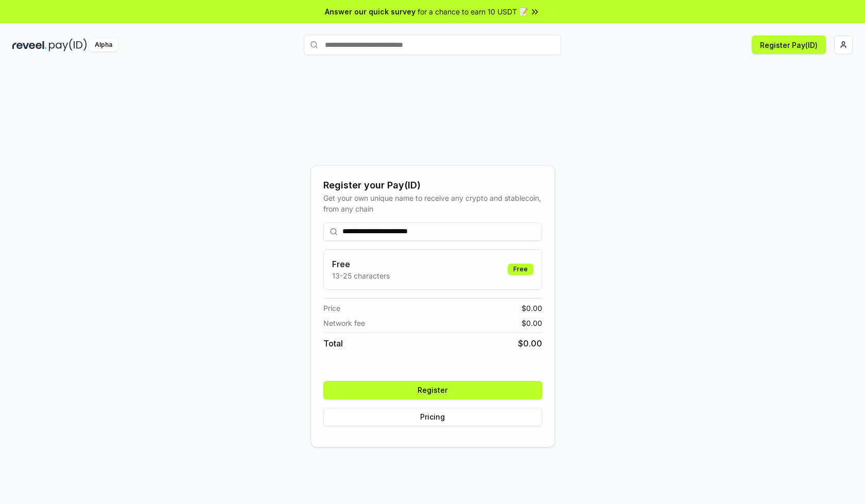  What do you see at coordinates (68, 44) in the screenshot?
I see `img: pay_id` at bounding box center [68, 44].